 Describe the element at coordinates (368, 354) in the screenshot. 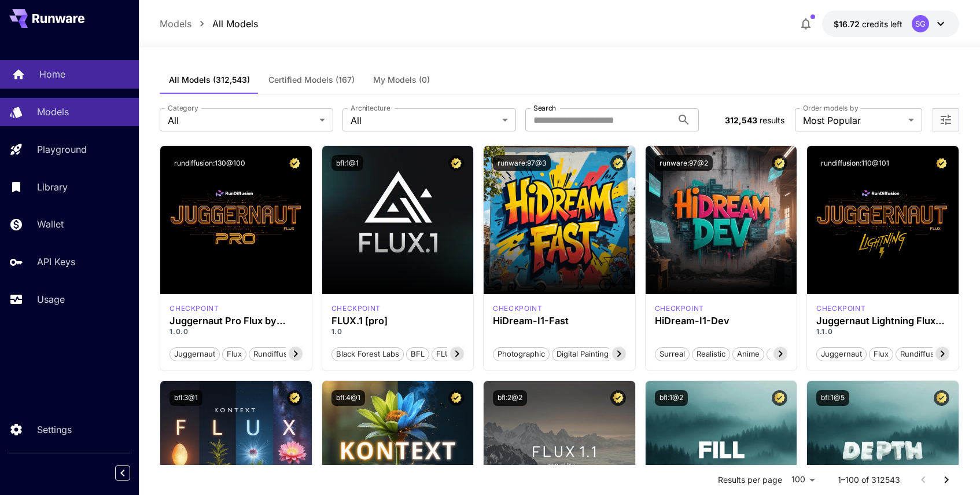

I see `button: Black Forest Labs` at that location.